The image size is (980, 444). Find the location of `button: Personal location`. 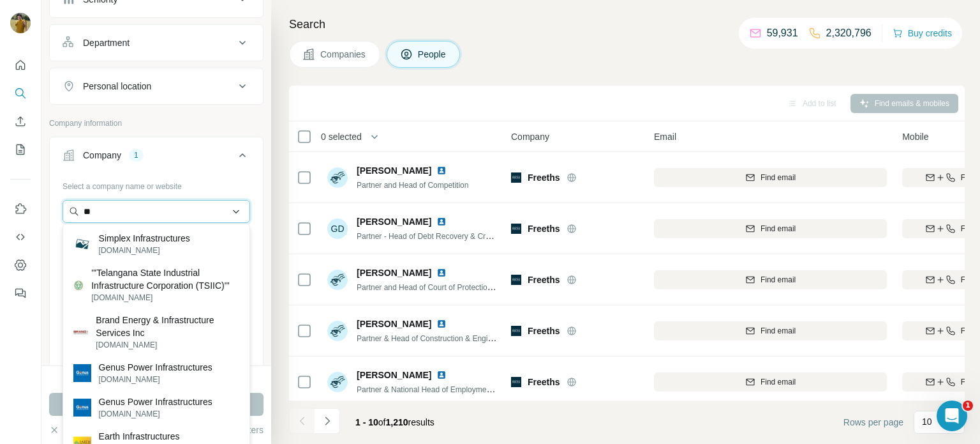

button: Personal location is located at coordinates (156, 86).